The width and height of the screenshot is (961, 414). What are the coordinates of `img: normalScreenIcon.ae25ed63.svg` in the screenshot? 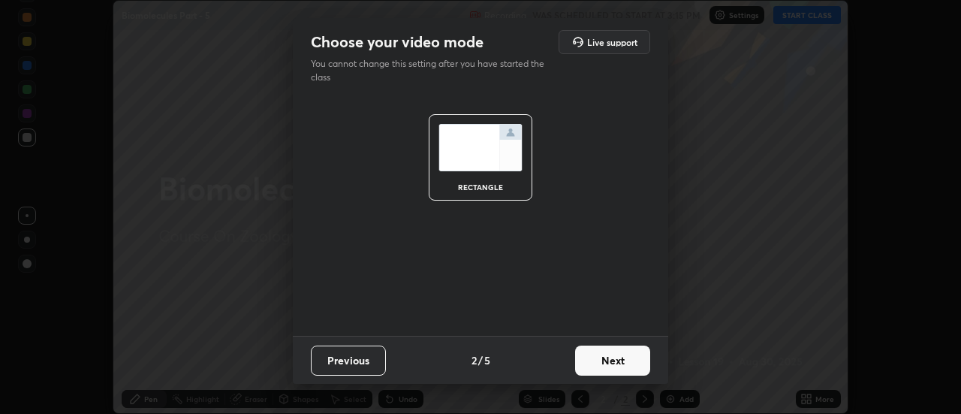 It's located at (481, 147).